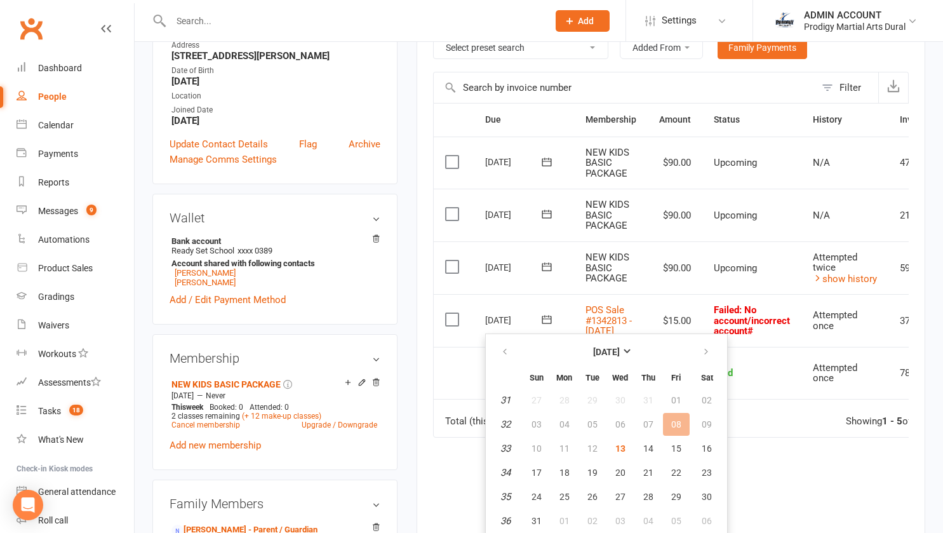  Describe the element at coordinates (60, 68) in the screenshot. I see `div: Dashboard` at that location.